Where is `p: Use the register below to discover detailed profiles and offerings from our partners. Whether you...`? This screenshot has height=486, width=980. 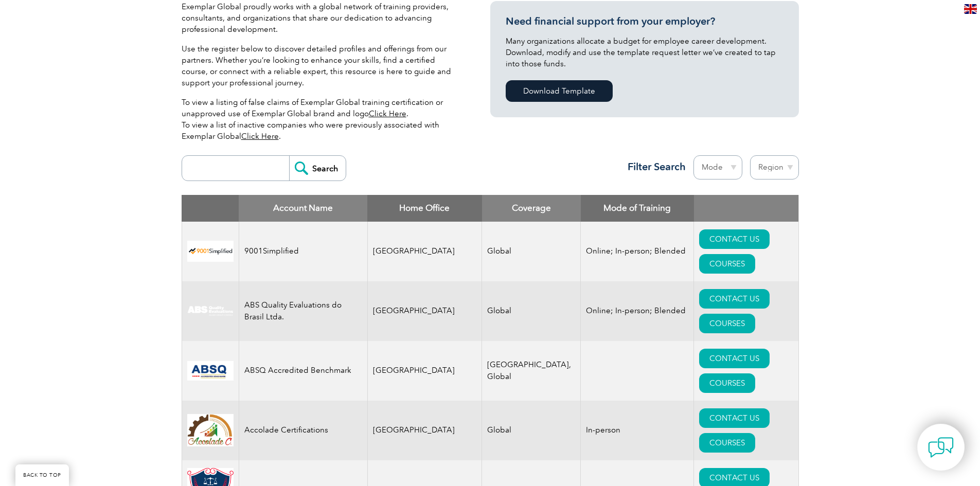 p: Use the register below to discover detailed profiles and offerings from our partners. Whether you... is located at coordinates (321, 66).